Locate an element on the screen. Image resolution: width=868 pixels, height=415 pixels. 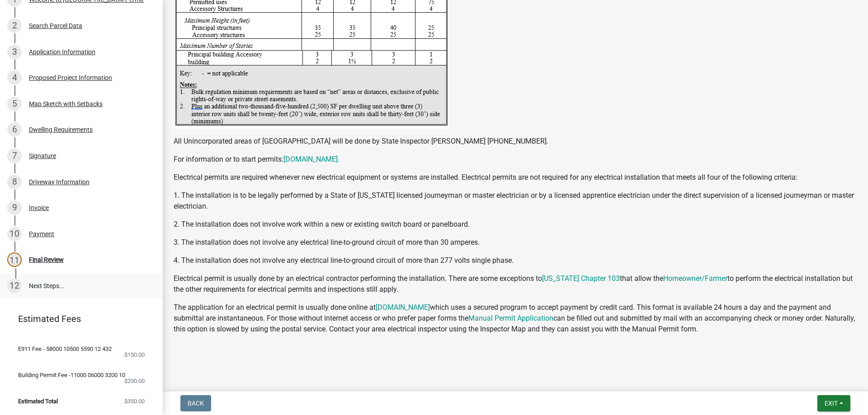
a: Manual Permit Application is located at coordinates (511, 318).